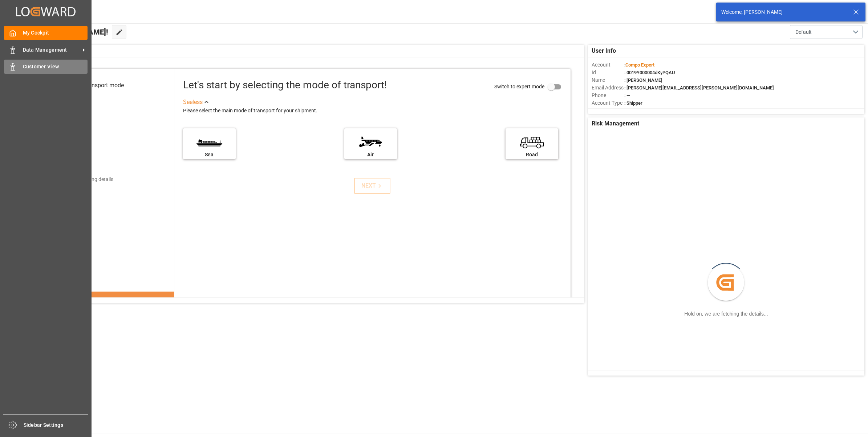 This screenshot has width=868, height=437. Describe the element at coordinates (45, 33) in the screenshot. I see `a: My Cockpit` at that location.